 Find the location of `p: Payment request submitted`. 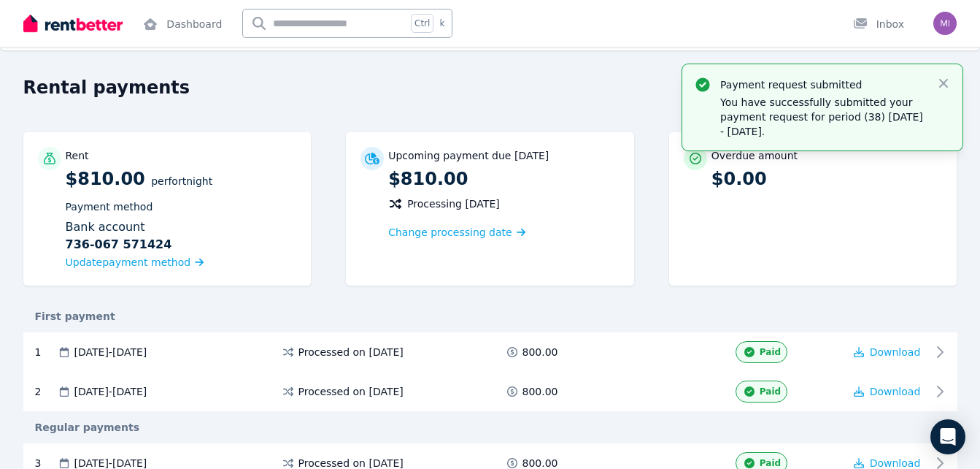

p: Payment request submitted is located at coordinates (823, 85).